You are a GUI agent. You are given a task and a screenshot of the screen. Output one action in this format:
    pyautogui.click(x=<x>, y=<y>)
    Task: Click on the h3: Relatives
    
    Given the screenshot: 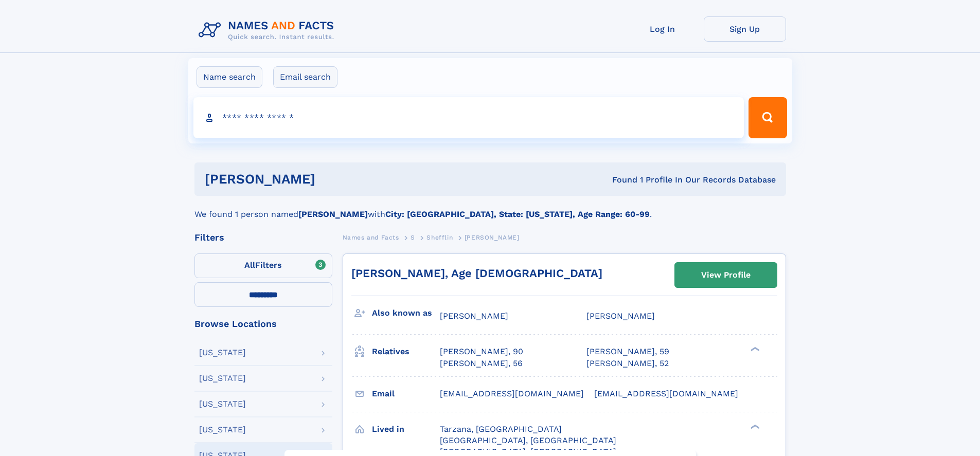 What is the action you would take?
    pyautogui.click(x=406, y=351)
    